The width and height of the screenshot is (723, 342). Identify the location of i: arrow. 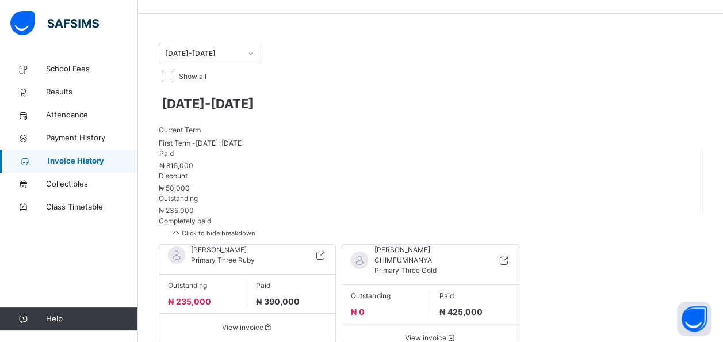
(176, 232).